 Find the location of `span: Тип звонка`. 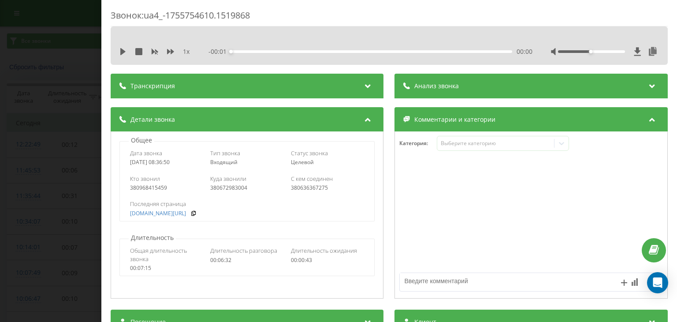

span: Тип звонка is located at coordinates (226, 153).